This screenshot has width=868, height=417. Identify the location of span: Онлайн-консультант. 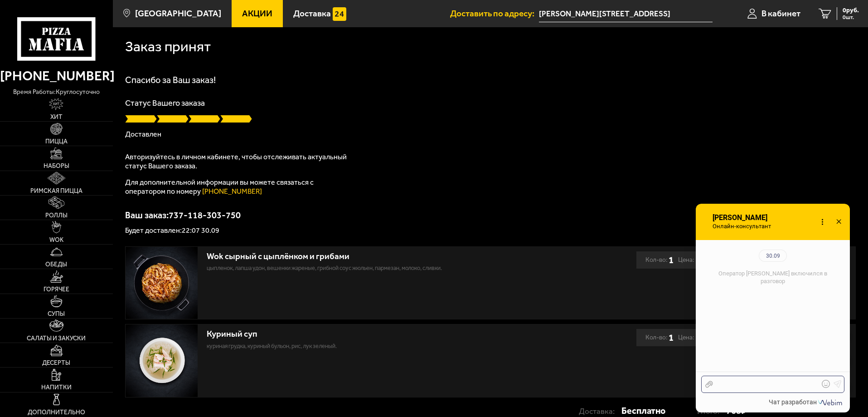
(744, 227).